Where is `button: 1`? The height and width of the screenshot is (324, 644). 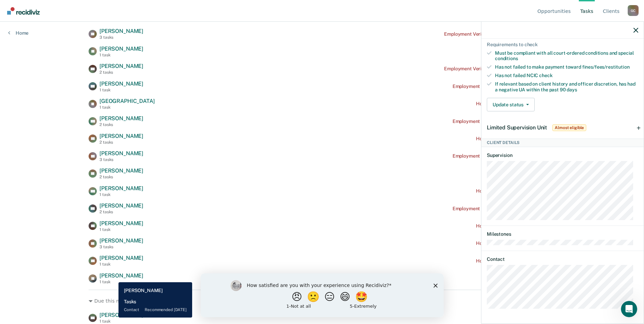 button: 1 is located at coordinates (97, 24).